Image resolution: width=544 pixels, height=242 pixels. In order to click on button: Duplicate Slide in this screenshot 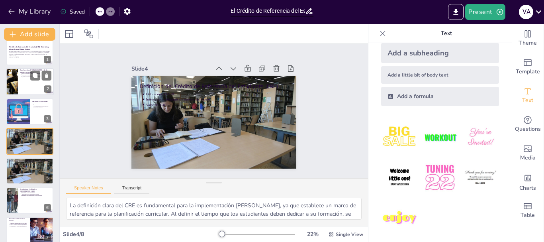, I will do `click(35, 76)`.